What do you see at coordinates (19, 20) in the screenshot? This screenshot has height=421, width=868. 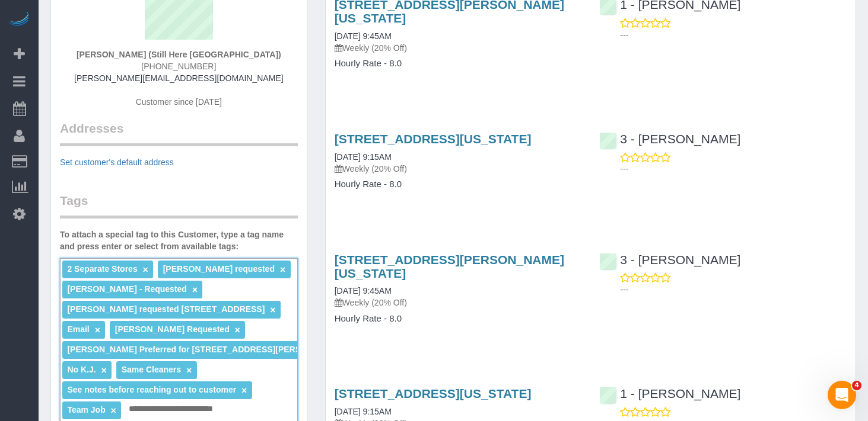 I see `img: Automaid Logo` at bounding box center [19, 20].